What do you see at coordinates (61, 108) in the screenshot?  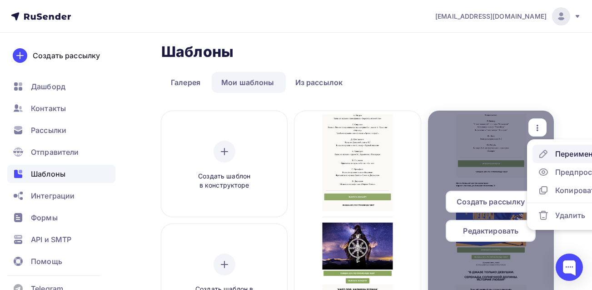 I see `a: Контакты` at bounding box center [61, 108].